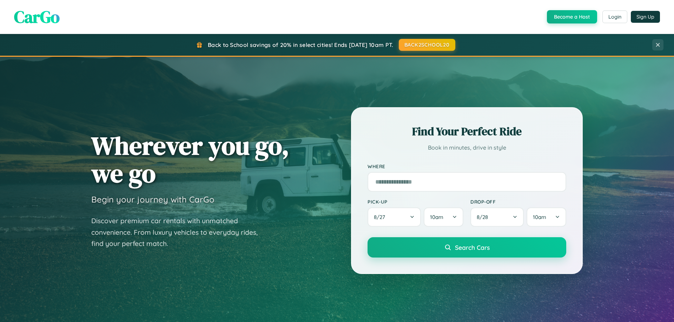 Image resolution: width=674 pixels, height=322 pixels. I want to click on button: Become a Host, so click(571, 17).